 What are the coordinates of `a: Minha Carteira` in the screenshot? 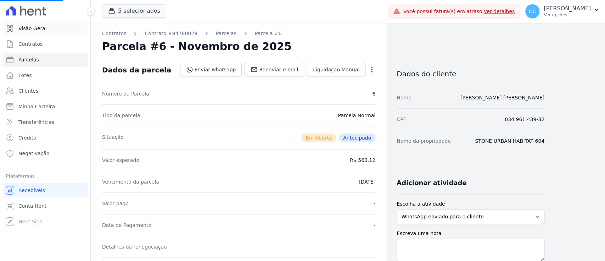 It's located at (45, 106).